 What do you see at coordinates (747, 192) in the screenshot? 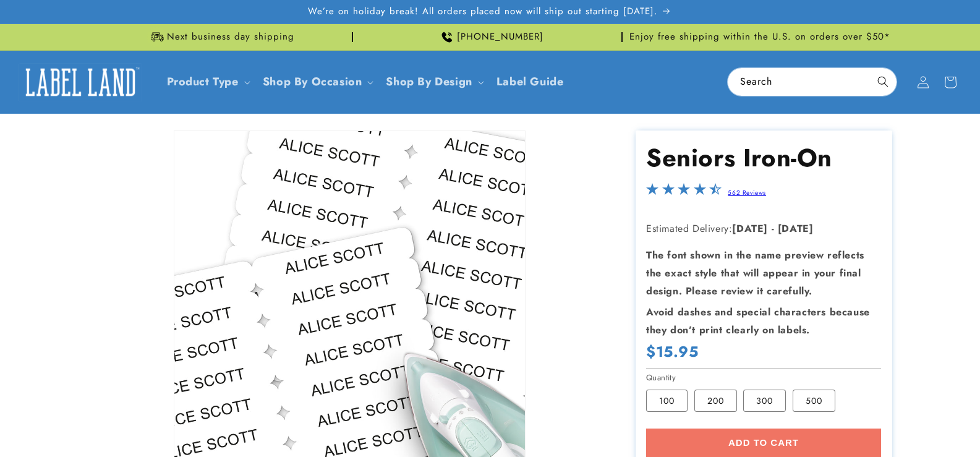
I see `a: 562 Reviews` at bounding box center [747, 192].